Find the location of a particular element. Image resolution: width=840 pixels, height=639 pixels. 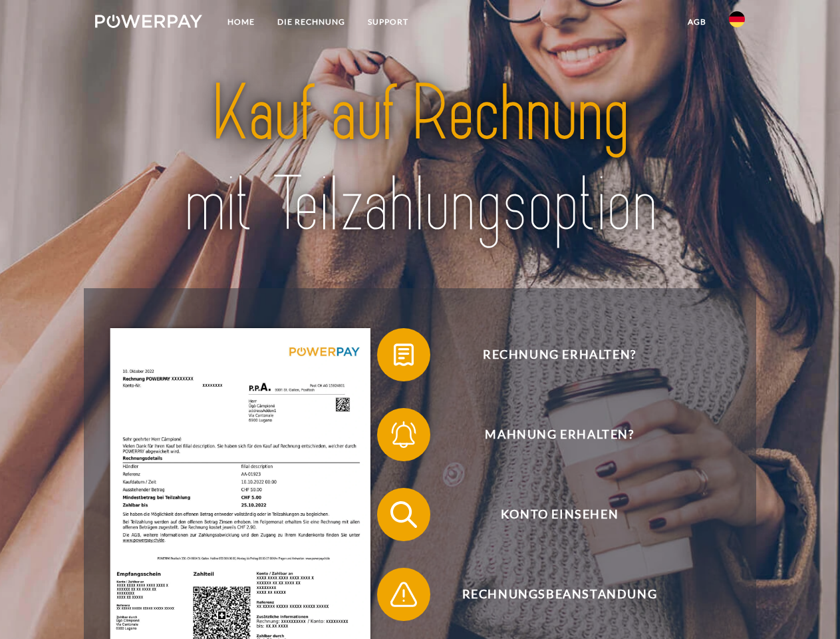

a: Rechnung erhalten? is located at coordinates (550, 355).